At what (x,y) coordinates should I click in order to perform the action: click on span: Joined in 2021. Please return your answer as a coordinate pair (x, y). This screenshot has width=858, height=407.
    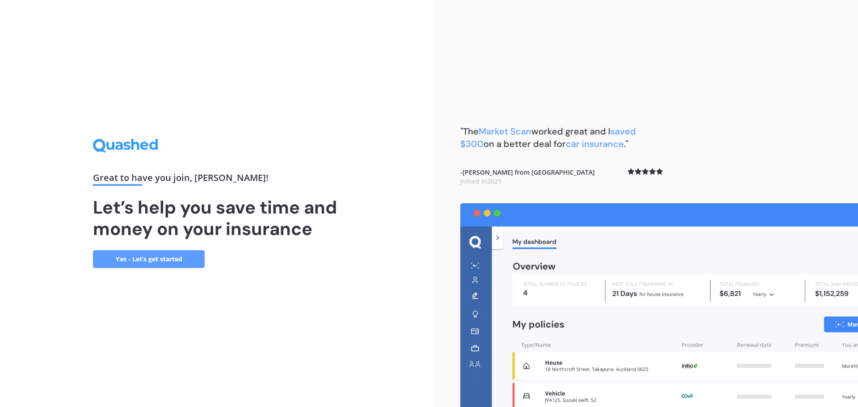
    Looking at the image, I should click on (481, 181).